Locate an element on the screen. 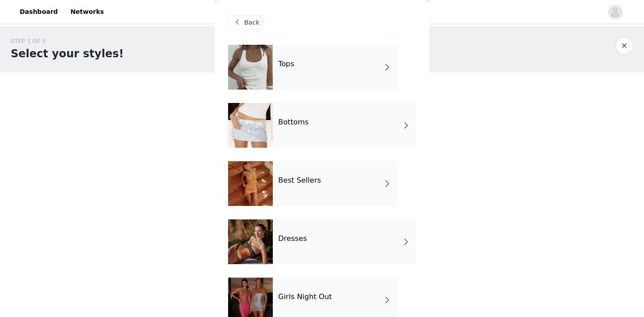 The image size is (644, 317). h4: Tops is located at coordinates (286, 64).